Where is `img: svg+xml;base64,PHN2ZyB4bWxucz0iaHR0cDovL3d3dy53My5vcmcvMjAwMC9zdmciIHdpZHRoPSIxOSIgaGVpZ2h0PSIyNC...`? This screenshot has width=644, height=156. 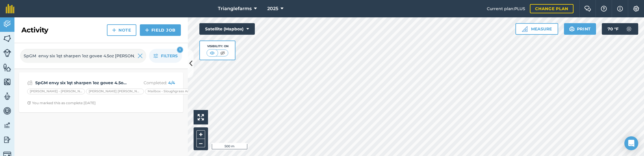
img: svg+xml;base64,PHN2ZyB4bWxucz0iaHR0cDovL3d3dy53My5vcmcvMjAwMC9zdmciIHdpZHRoPSIxOSIgaGVpZ2h0PSIyNC... is located at coordinates (572, 29).